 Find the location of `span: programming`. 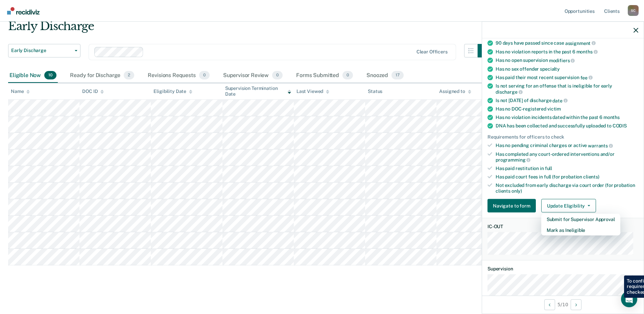

span: programming is located at coordinates (513, 160).